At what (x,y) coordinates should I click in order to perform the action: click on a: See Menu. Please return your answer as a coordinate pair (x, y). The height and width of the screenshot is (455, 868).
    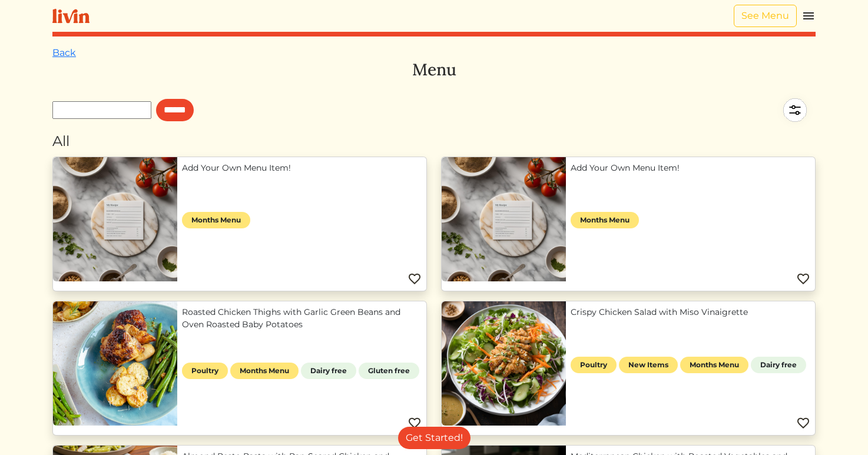
    Looking at the image, I should click on (765, 16).